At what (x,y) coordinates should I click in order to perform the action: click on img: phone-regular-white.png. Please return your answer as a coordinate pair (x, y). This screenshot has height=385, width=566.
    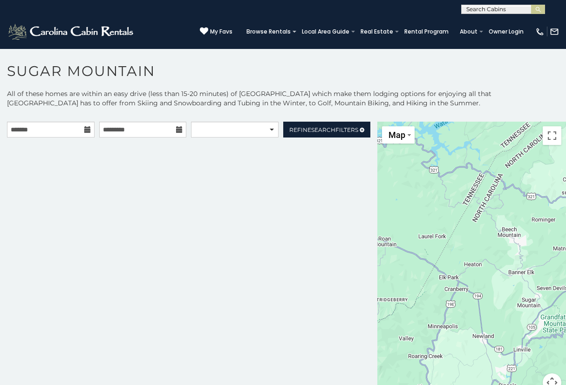
    Looking at the image, I should click on (540, 32).